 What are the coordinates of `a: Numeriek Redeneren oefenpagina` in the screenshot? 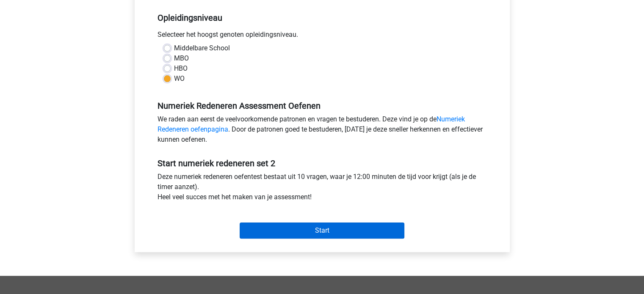 It's located at (311, 124).